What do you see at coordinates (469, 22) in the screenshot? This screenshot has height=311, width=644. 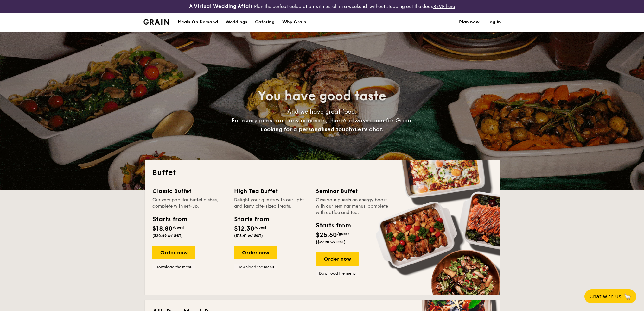 I see `a: Plan now` at bounding box center [469, 22].